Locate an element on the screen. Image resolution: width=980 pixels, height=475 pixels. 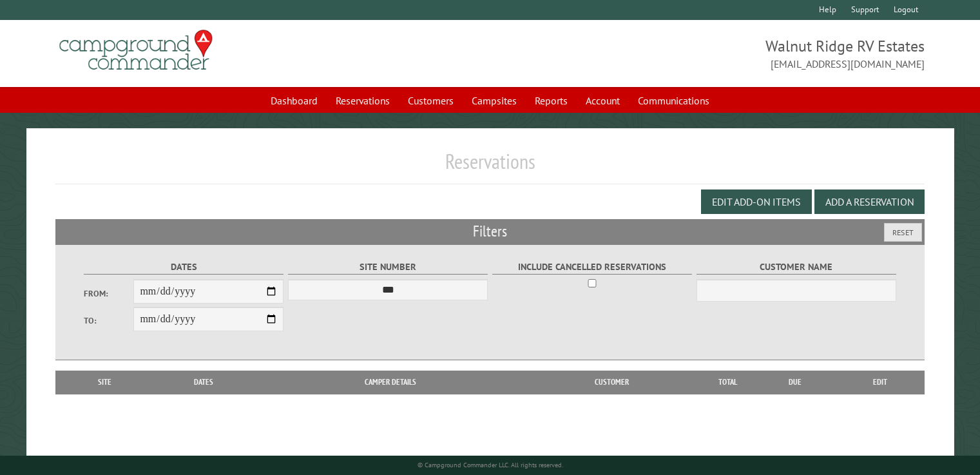
th: Due is located at coordinates (795, 382).